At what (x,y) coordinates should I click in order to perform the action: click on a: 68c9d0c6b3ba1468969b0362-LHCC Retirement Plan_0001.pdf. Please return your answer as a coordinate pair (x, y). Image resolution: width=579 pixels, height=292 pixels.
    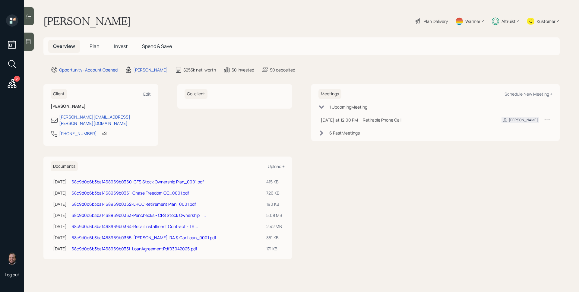
    Looking at the image, I should click on (134, 204).